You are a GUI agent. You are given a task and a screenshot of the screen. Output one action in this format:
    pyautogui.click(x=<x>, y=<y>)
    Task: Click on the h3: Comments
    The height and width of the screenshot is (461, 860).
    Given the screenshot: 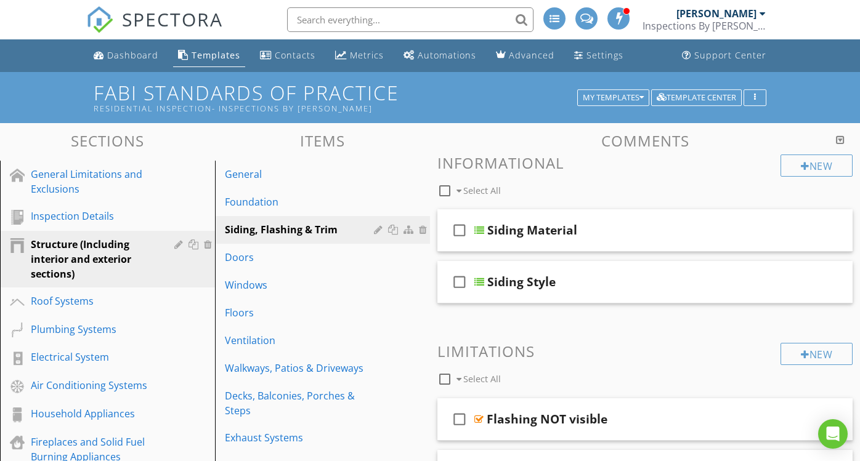 What is the action you would take?
    pyautogui.click(x=645, y=140)
    